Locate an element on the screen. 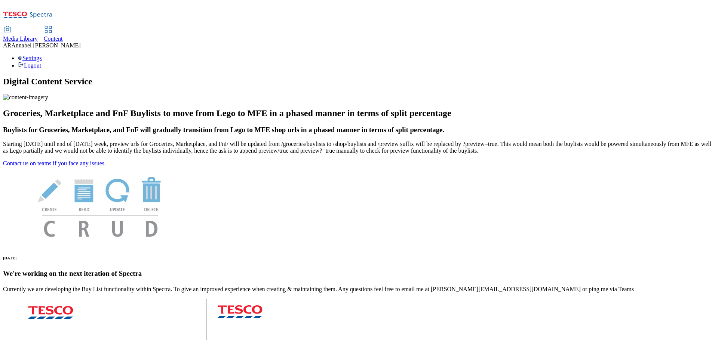 This screenshot has width=718, height=340. a: Logout is located at coordinates (30, 65).